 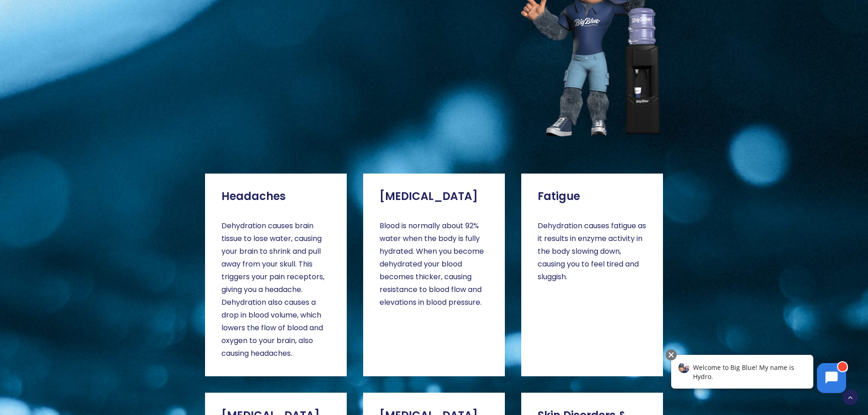 I want to click on span: Headaches, so click(x=253, y=196).